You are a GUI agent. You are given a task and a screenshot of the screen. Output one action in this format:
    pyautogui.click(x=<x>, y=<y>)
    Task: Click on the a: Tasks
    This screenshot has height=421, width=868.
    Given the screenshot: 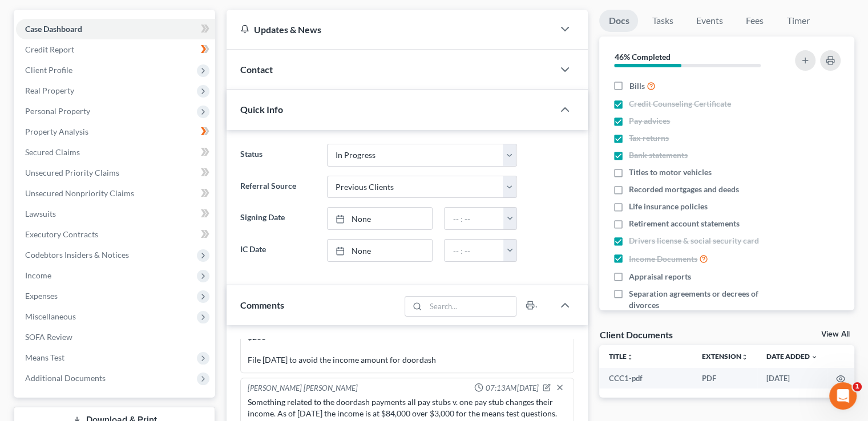 What is the action you would take?
    pyautogui.click(x=662, y=21)
    